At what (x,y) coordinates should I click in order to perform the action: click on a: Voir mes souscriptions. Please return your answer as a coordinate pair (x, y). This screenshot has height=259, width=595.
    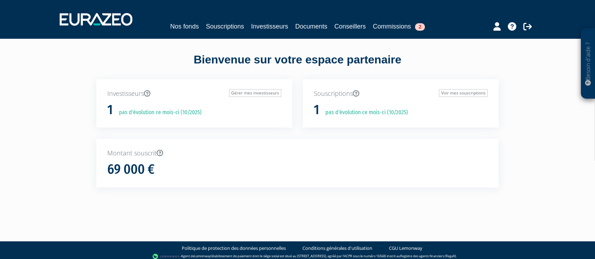
    Looking at the image, I should click on (463, 93).